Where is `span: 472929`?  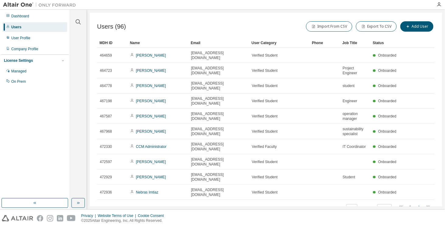 span: 472929 is located at coordinates (106, 177).